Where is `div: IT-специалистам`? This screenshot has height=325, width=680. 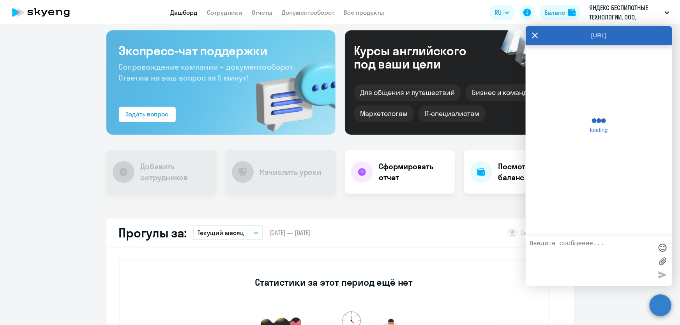 div: IT-специалистам is located at coordinates (452, 114).